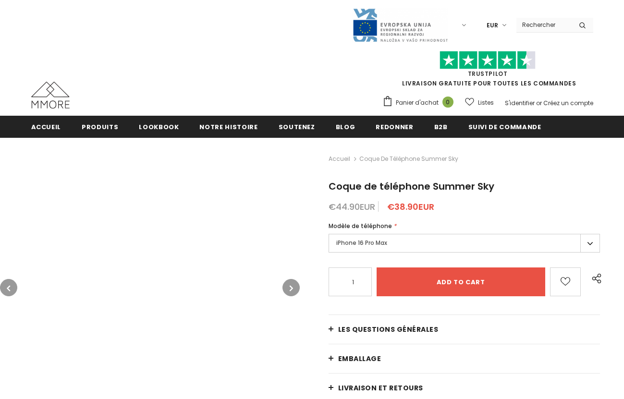 This screenshot has height=399, width=624. Describe the element at coordinates (441, 127) in the screenshot. I see `span: B2B` at that location.